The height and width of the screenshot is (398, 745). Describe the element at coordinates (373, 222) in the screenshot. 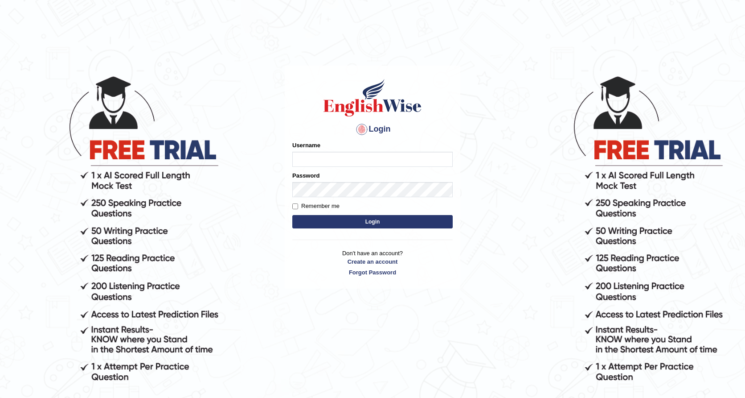

I see `button: Login` at that location.